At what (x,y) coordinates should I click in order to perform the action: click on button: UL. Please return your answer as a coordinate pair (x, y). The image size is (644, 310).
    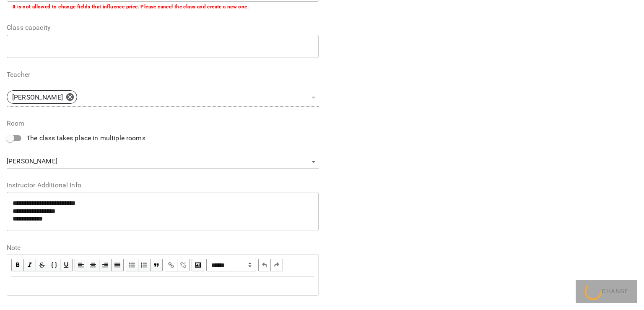
    Looking at the image, I should click on (132, 265).